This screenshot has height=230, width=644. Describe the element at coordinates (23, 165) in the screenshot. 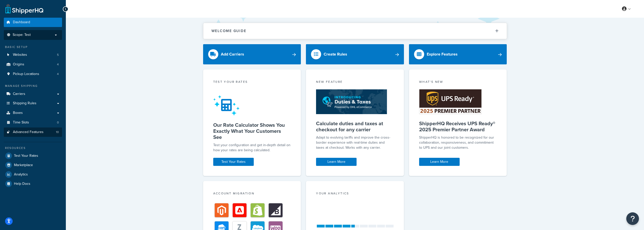

I see `span: Marketplace` at that location.